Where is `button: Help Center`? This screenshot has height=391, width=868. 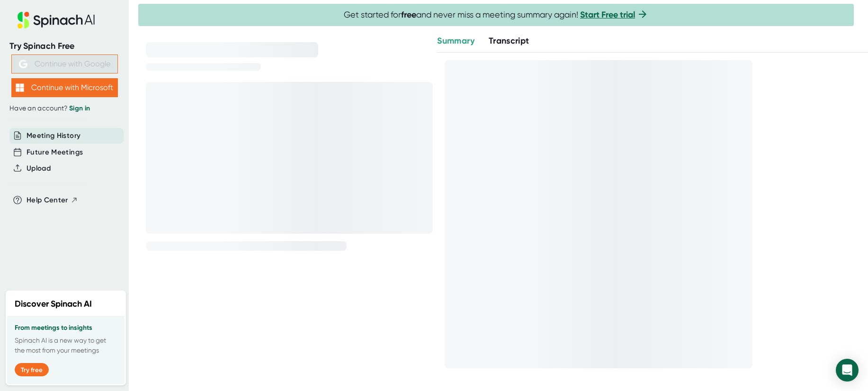
button: Help Center is located at coordinates (52, 200).